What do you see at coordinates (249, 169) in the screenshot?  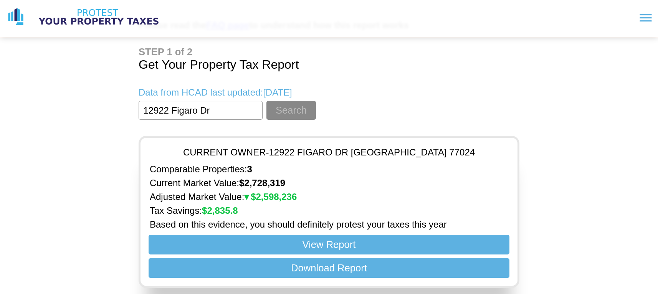 I see `strong: 3` at bounding box center [249, 169].